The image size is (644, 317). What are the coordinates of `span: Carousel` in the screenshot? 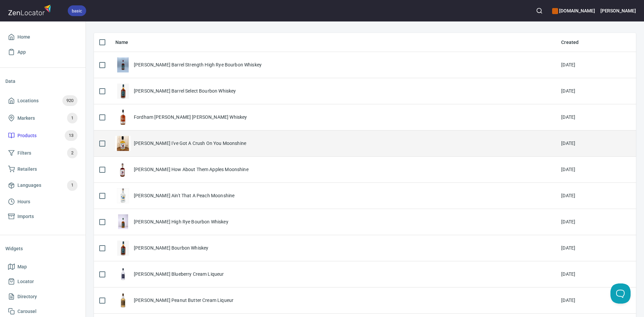 It's located at (27, 311).